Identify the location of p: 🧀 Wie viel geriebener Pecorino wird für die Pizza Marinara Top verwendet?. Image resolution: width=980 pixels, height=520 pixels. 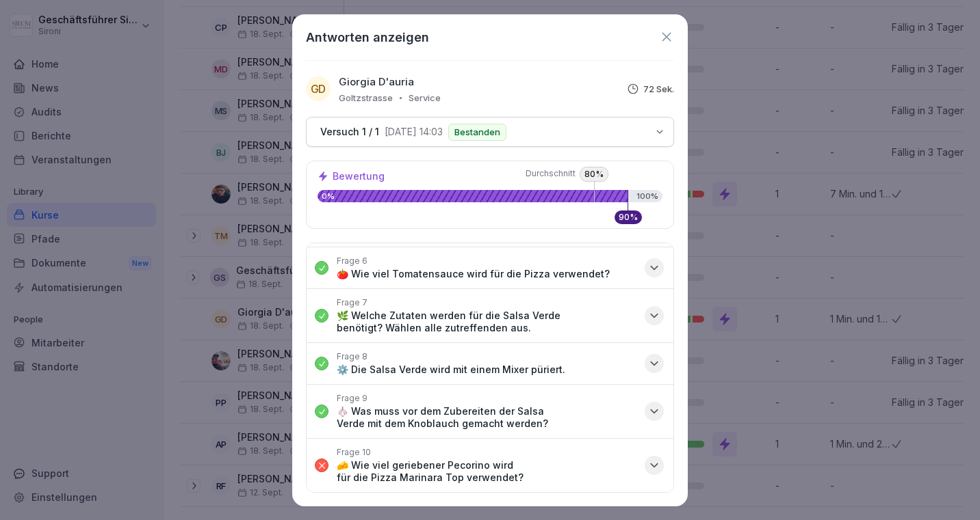
(486, 472).